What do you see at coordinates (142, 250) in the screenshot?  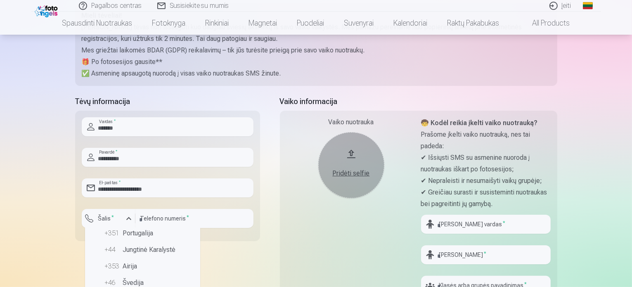 I see `li: Jungtinė Karalystė` at bounding box center [142, 250].